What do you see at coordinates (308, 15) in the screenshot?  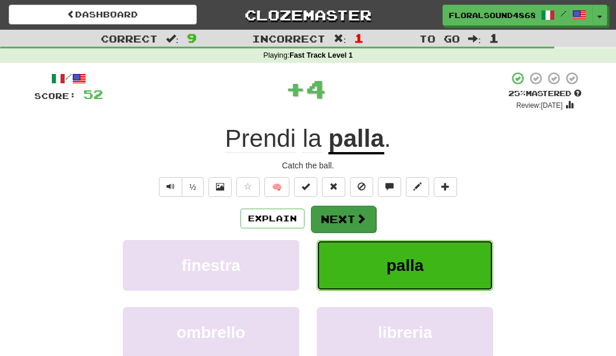 I see `a: Clozemaster` at bounding box center [308, 15].